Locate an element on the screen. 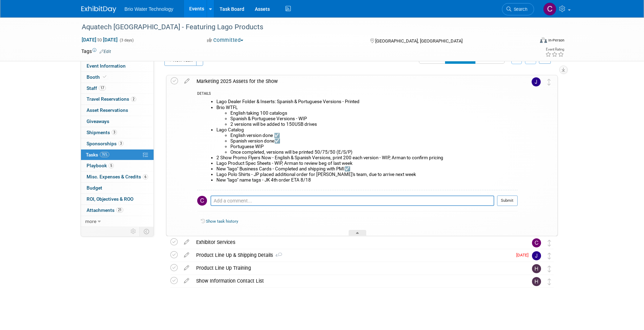  span: Sponsorships is located at coordinates (105, 144).